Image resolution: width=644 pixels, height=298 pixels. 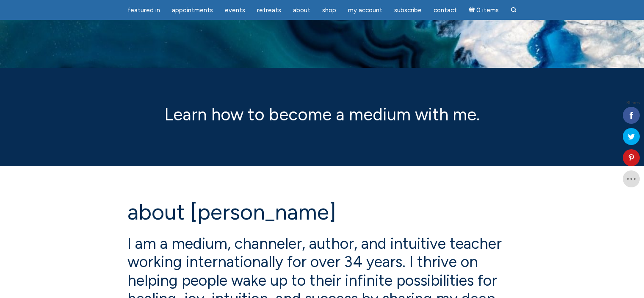 I want to click on i: Cart, so click(x=472, y=10).